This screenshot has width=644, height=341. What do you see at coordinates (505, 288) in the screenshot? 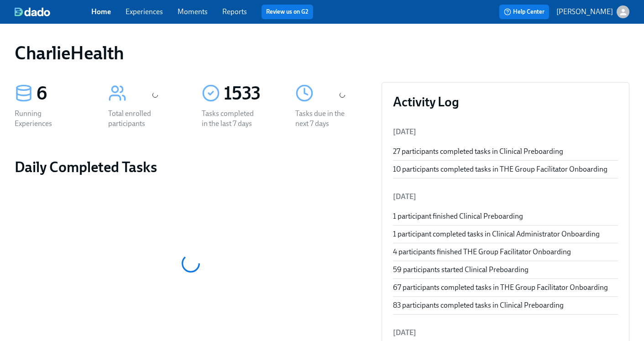
I see `div: 67 participants completed tasks in THE Group Facilitator Onboarding` at bounding box center [505, 288].